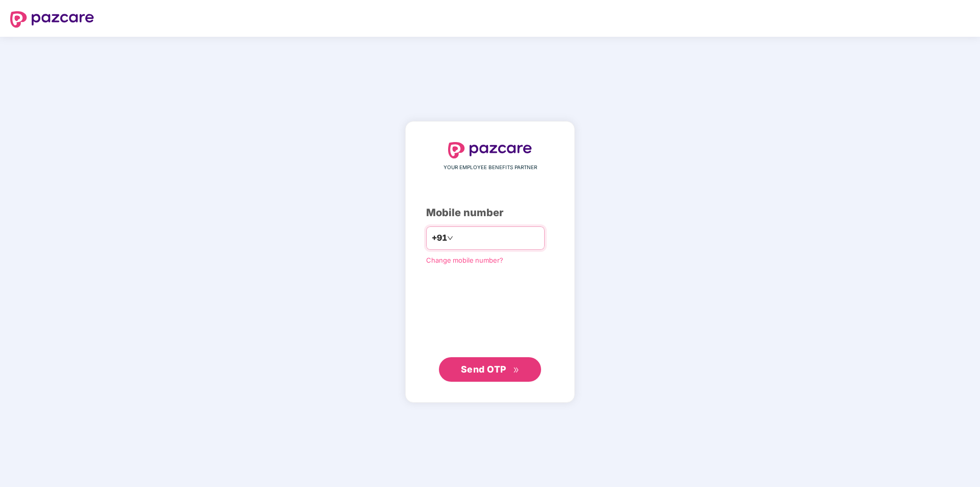 The width and height of the screenshot is (980, 487). Describe the element at coordinates (490, 212) in the screenshot. I see `div: Mobile number` at that location.